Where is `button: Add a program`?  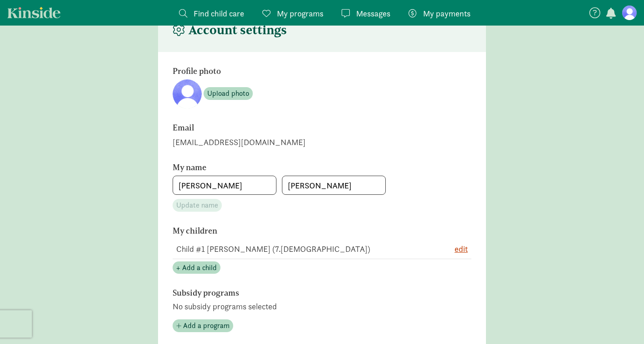
button: Add a program is located at coordinates (203, 325).